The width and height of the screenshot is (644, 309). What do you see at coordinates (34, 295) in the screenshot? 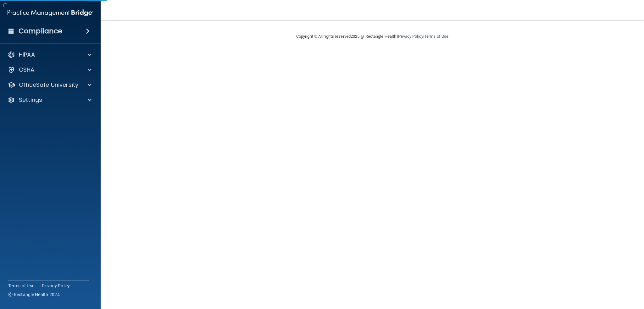
I see `span: Ⓒ Rectangle Health 2024` at bounding box center [34, 295].